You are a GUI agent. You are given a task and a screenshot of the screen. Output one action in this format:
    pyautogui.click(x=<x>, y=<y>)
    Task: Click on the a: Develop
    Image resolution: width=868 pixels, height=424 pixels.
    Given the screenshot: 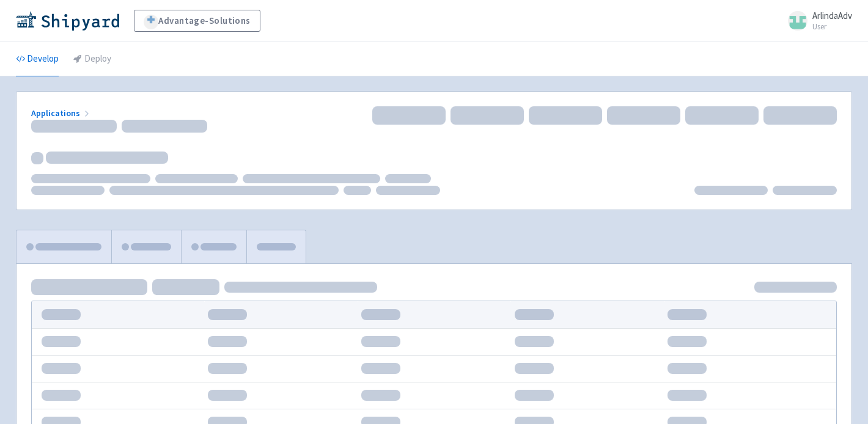 What is the action you would take?
    pyautogui.click(x=37, y=59)
    